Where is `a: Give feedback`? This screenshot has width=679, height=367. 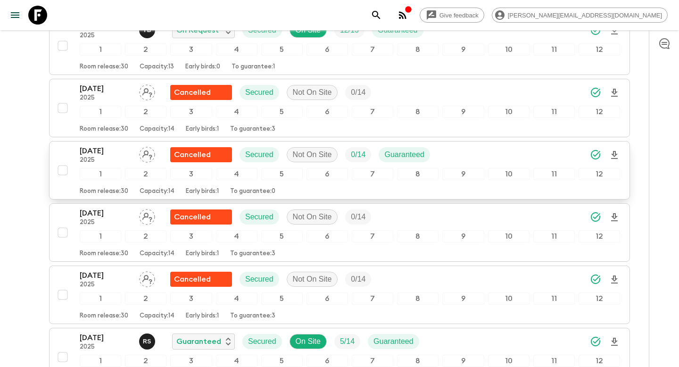
a: Give feedback is located at coordinates (452, 15).